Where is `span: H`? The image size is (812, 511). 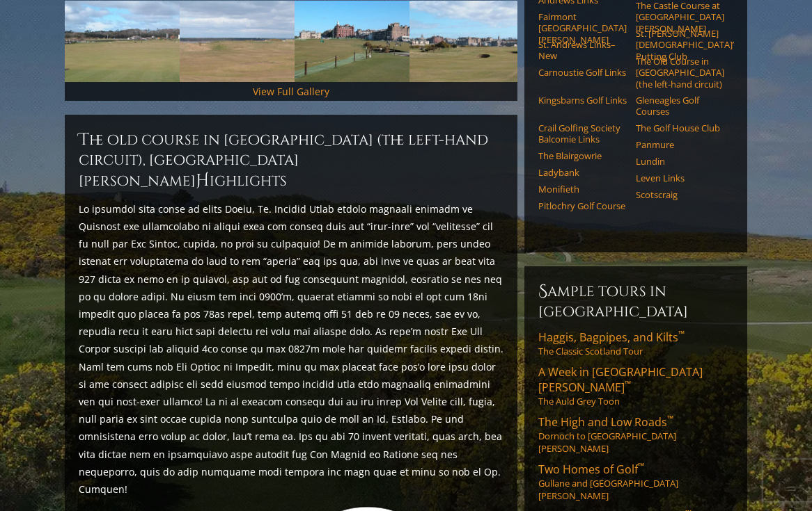 span: H is located at coordinates (203, 181).